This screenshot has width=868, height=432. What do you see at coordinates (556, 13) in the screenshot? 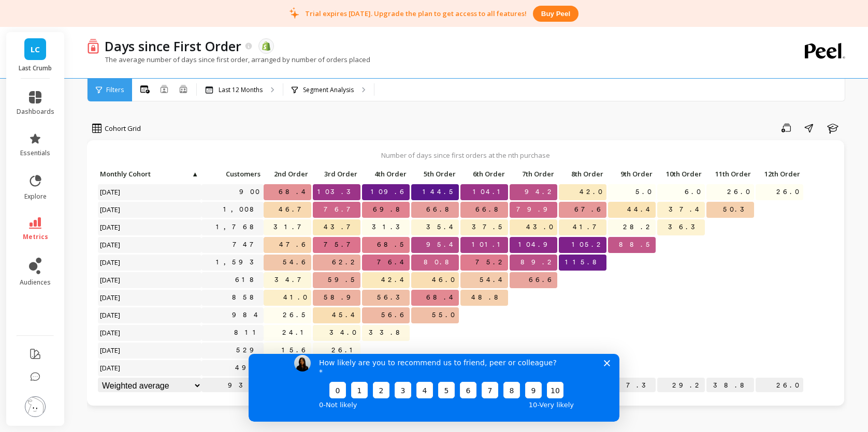
I see `button: Buy peel` at bounding box center [556, 13].